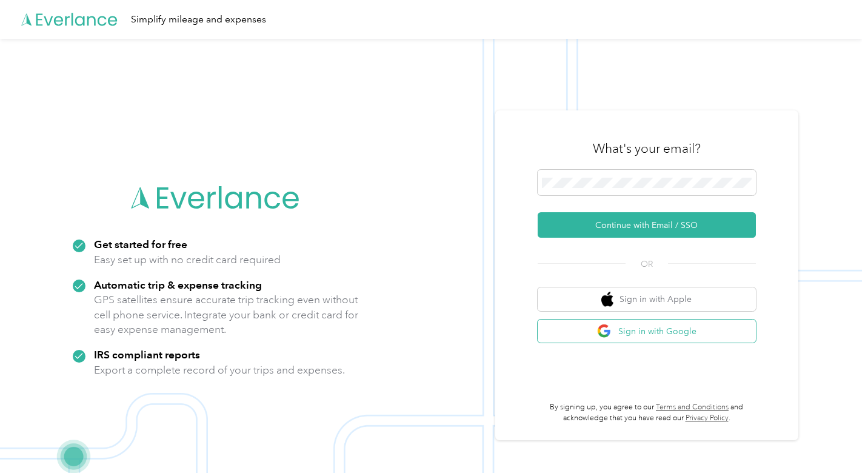 The image size is (868, 473). Describe the element at coordinates (647, 225) in the screenshot. I see `button: Continue with Email / SSO` at that location.